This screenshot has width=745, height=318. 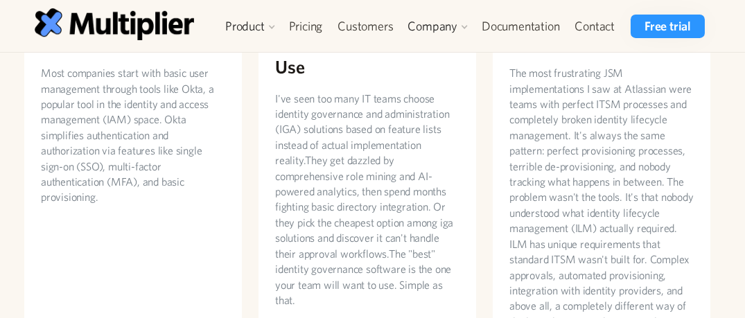 What do you see at coordinates (365, 26) in the screenshot?
I see `a: Customers` at bounding box center [365, 26].